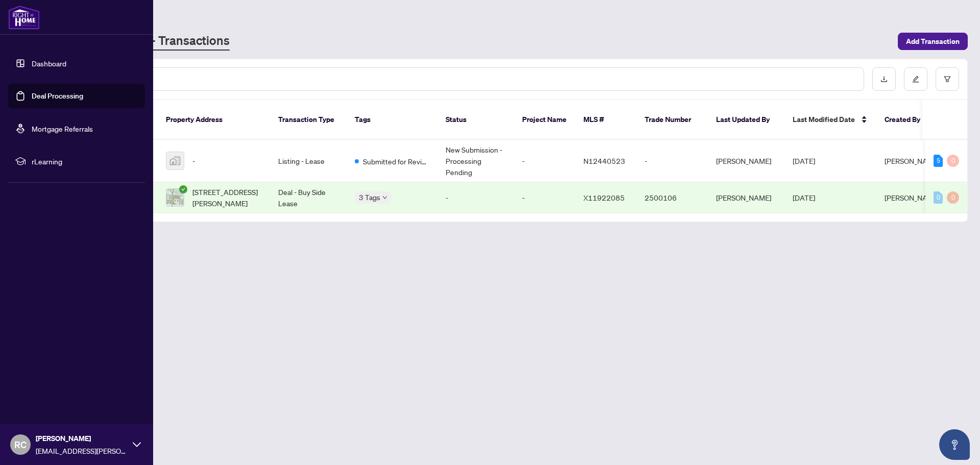  Describe the element at coordinates (938, 161) in the screenshot. I see `div: 5` at that location.